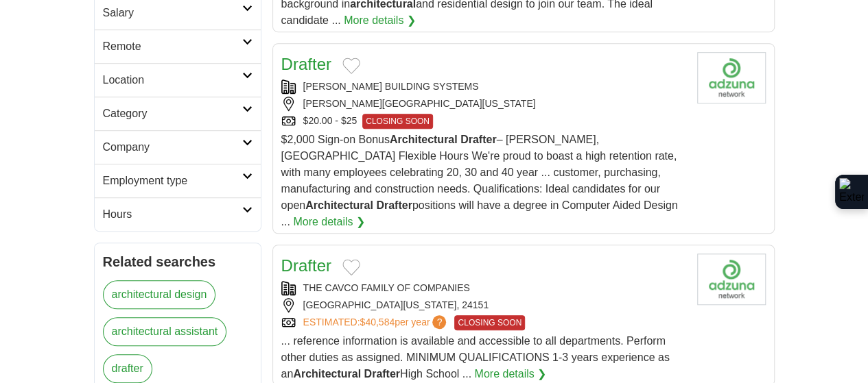 Image resolution: width=868 pixels, height=383 pixels. What do you see at coordinates (173, 80) in the screenshot?
I see `h2: Location` at bounding box center [173, 80].